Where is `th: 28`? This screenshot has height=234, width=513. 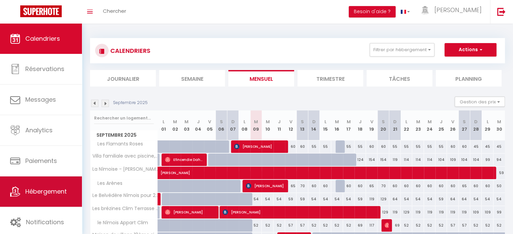
th: 28 is located at coordinates (476, 125).